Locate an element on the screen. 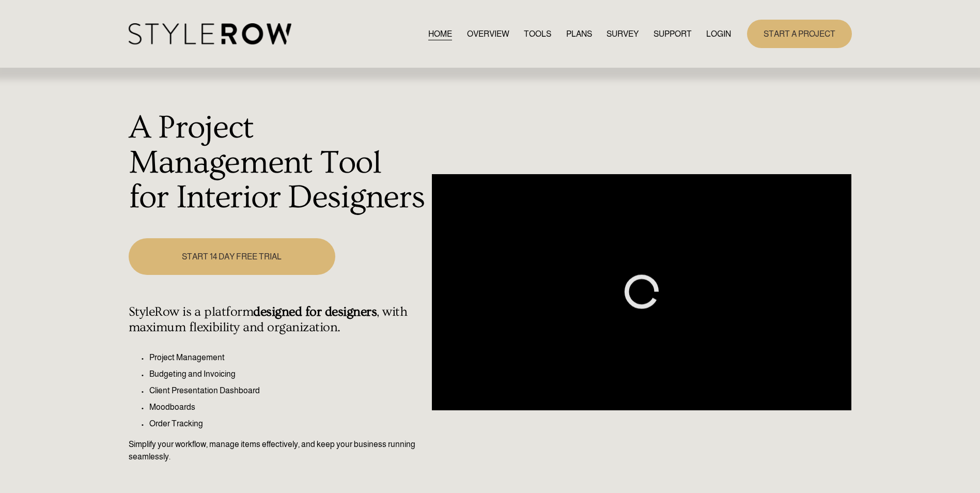  a: START 14 DAY FREE TRIAL is located at coordinates (232, 256).